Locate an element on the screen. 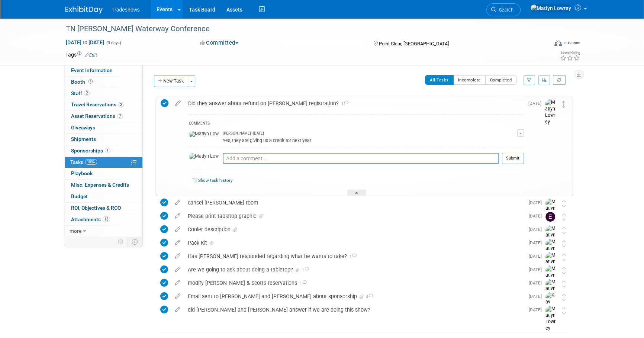  div: Cooler description is located at coordinates (353, 229).